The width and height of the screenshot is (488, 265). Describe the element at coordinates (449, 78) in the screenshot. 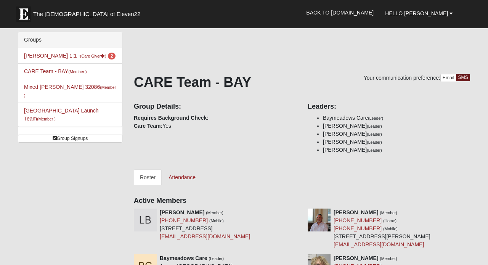

I see `a: Email` at that location.